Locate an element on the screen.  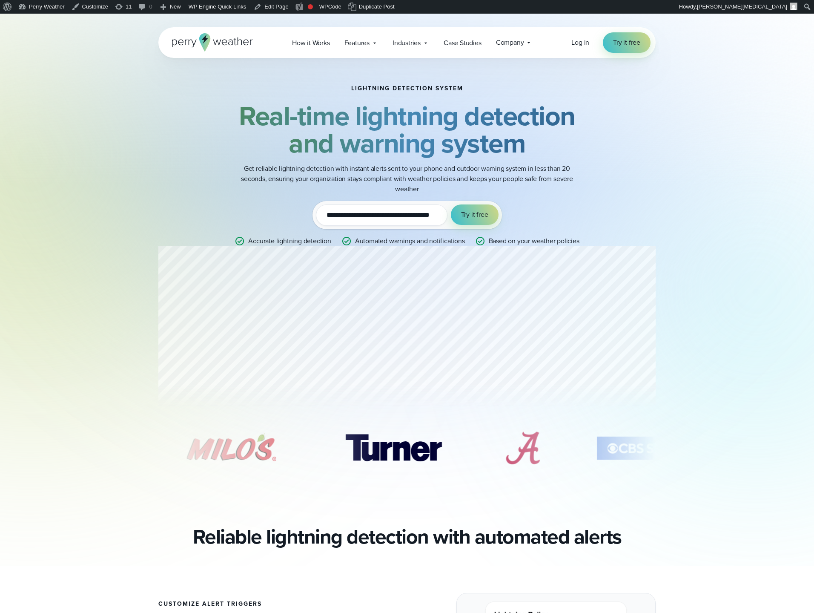
p: Accurate lightning detection is located at coordinates (290, 241).